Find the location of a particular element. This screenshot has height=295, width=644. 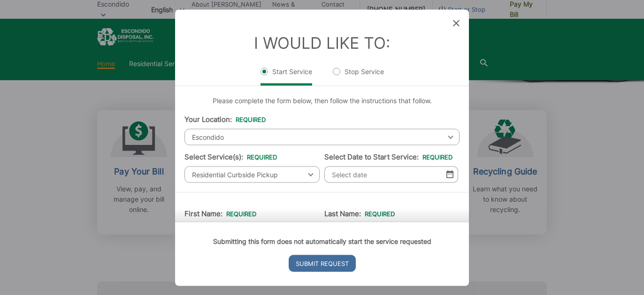

label: I Would Like To: is located at coordinates (322, 42).